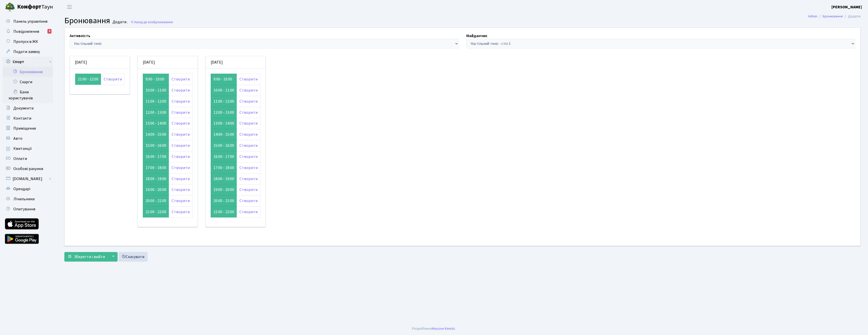  I want to click on span: Орендарі, so click(22, 189).